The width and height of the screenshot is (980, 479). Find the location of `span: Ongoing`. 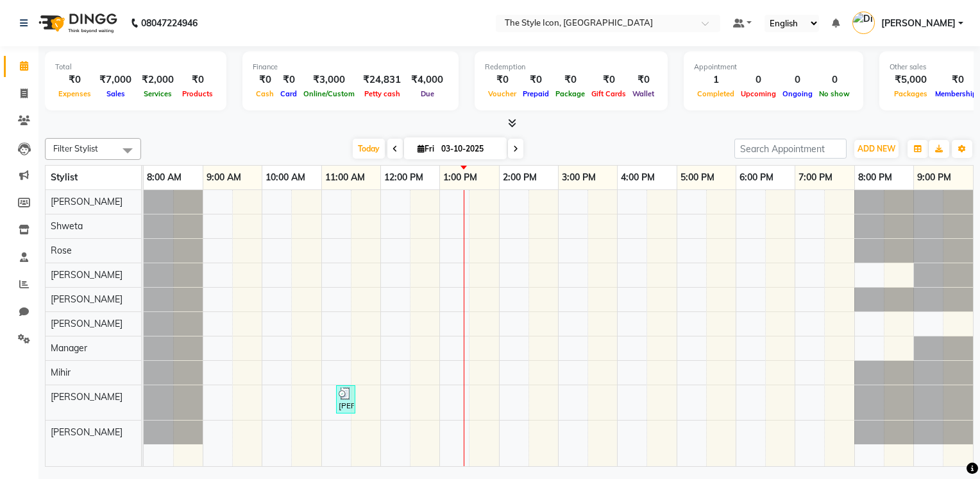

span: Ongoing is located at coordinates (797, 94).